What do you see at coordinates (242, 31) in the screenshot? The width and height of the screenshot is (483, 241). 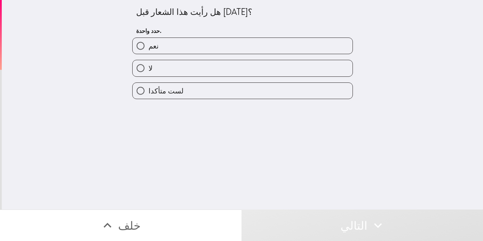 I see `h6: حدد واحدة.` at bounding box center [242, 31].